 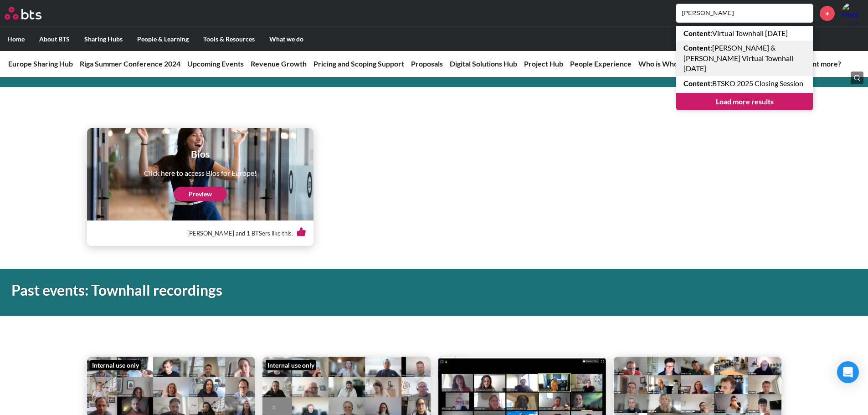 What do you see at coordinates (162, 39) in the screenshot?
I see `label: People & Learning` at bounding box center [162, 39].